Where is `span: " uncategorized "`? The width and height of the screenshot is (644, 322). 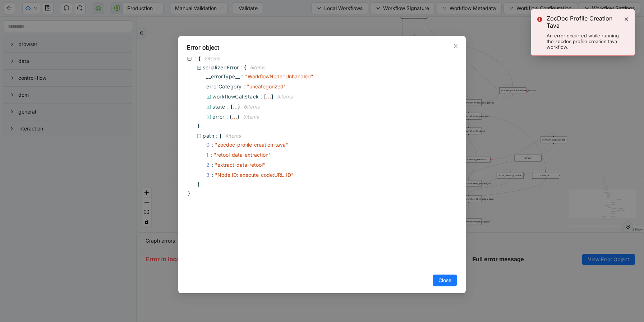 span: " uncategorized " is located at coordinates (266, 86).